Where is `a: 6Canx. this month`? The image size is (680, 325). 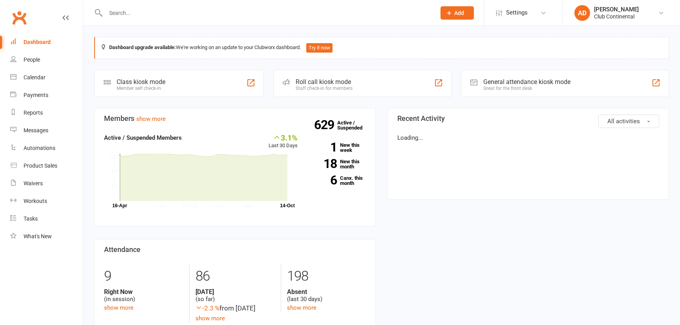
a: 6Canx. this month is located at coordinates (338, 181).